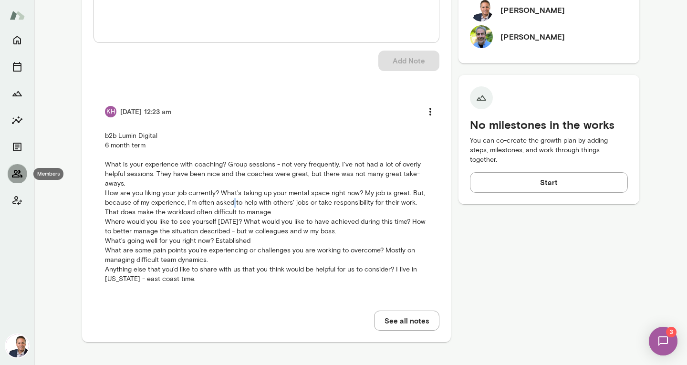  Describe the element at coordinates (17, 200) in the screenshot. I see `button: Client app` at that location.